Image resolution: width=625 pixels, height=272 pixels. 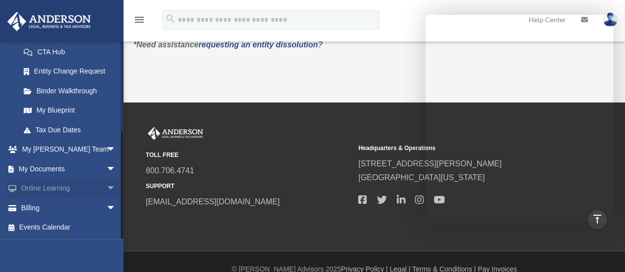 What do you see at coordinates (69, 189) in the screenshot?
I see `a: Online Learningarrow_drop_down` at bounding box center [69, 189].